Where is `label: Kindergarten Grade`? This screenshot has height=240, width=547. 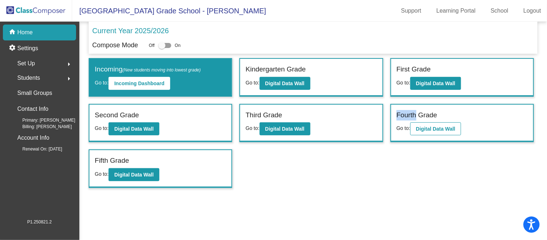 label: Kindergarten Grade is located at coordinates (276, 69).